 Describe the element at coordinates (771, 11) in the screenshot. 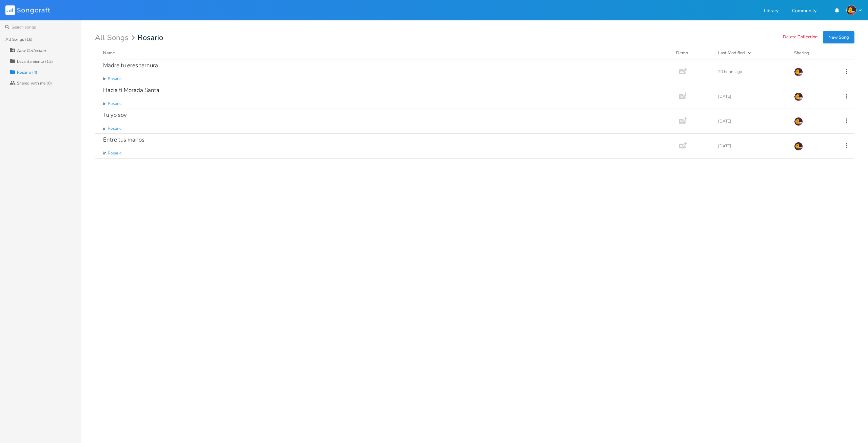

I see `a: Library` at that location.